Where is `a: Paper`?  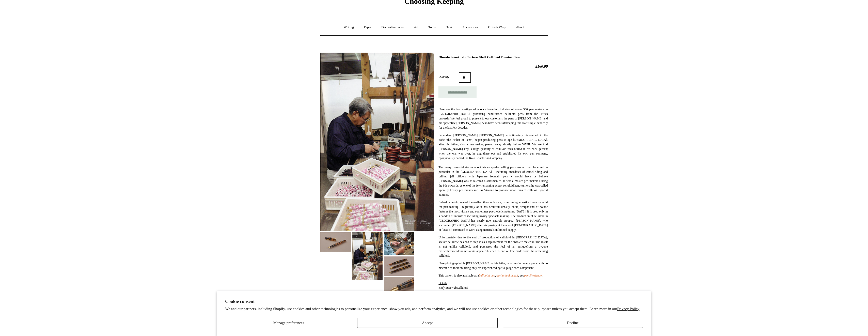 a: Paper is located at coordinates (368, 27).